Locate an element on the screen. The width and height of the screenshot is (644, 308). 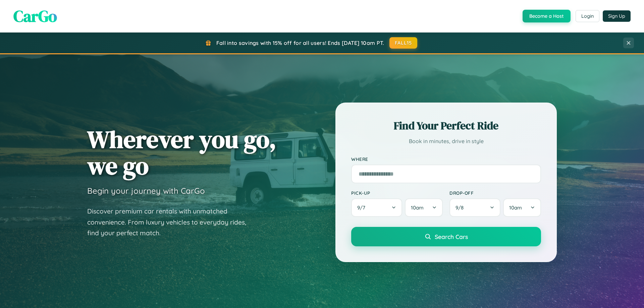
span: 9 / 8 is located at coordinates (461, 207).